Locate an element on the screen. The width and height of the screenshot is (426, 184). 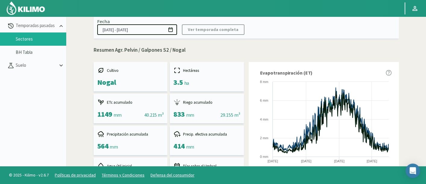
input: dd/mm/yyyy - dd/mm/yyyy is located at coordinates (137, 29).